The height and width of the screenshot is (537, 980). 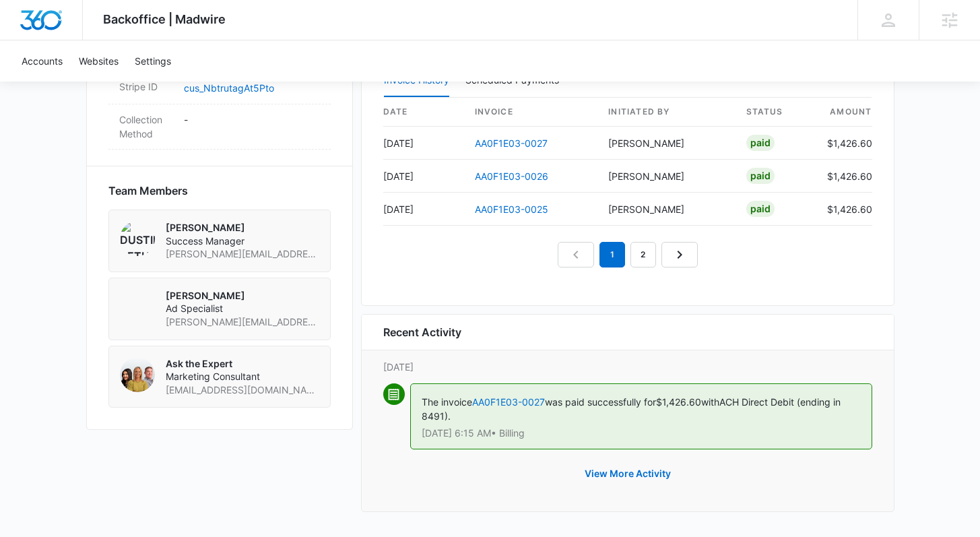 What do you see at coordinates (165, 19) in the screenshot?
I see `span: Backoffice | Madwire` at bounding box center [165, 19].